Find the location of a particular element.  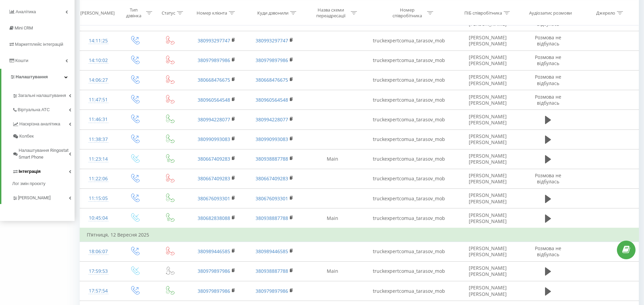

a: Наскрізна аналітика is located at coordinates (43, 123).